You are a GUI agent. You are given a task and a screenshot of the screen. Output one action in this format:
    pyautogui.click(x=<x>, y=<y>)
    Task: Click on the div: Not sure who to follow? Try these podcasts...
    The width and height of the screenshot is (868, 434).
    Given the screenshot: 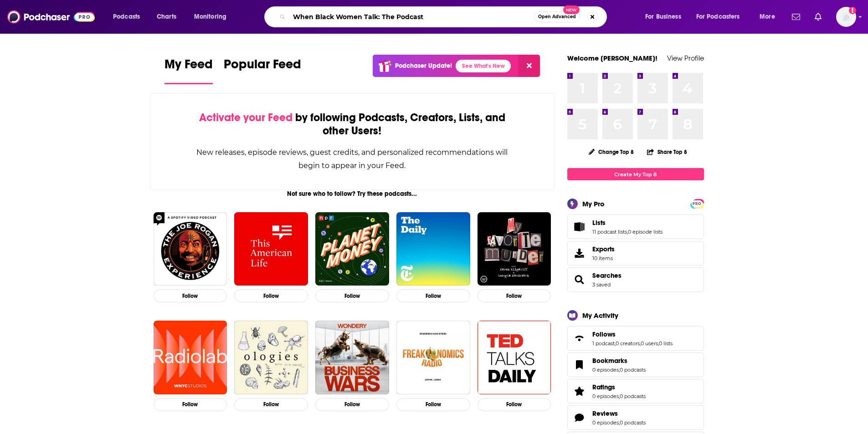 What is the action you would take?
    pyautogui.click(x=352, y=194)
    